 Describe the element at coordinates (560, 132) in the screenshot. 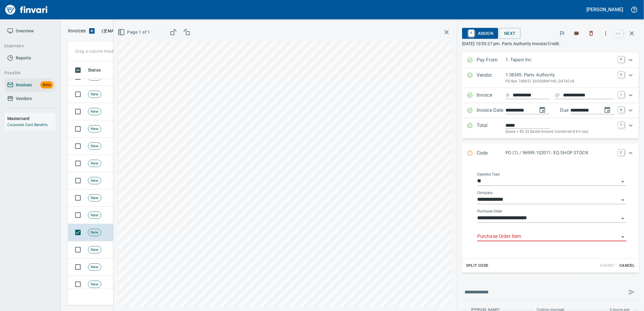

I see `p: (basis + $0.52 Battle Ground Combined 8.6% tax)` at that location.